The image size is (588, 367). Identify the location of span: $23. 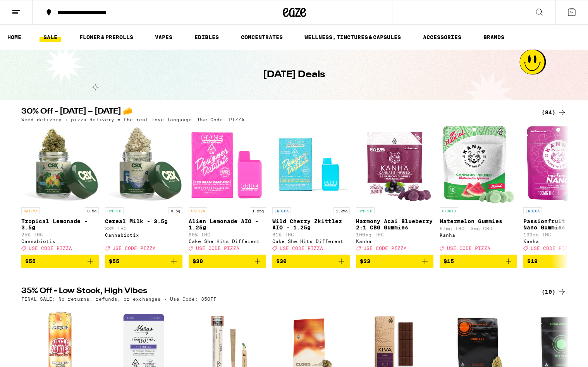
(365, 261).